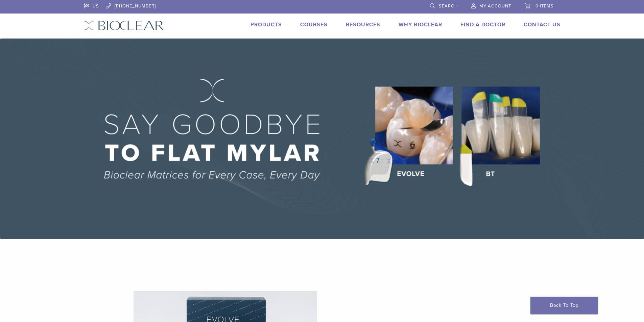  I want to click on a: Products, so click(266, 25).